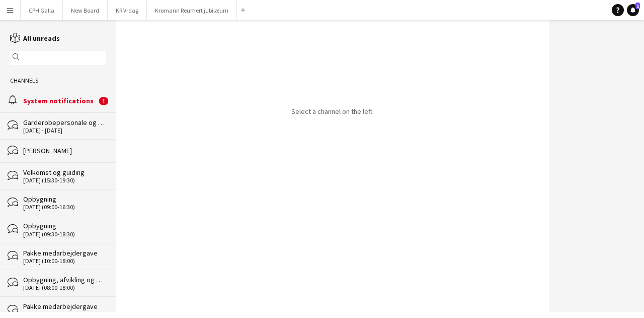 The height and width of the screenshot is (318, 644). Describe the element at coordinates (192, 10) in the screenshot. I see `button: Kromann Reumert jubilæum` at that location.